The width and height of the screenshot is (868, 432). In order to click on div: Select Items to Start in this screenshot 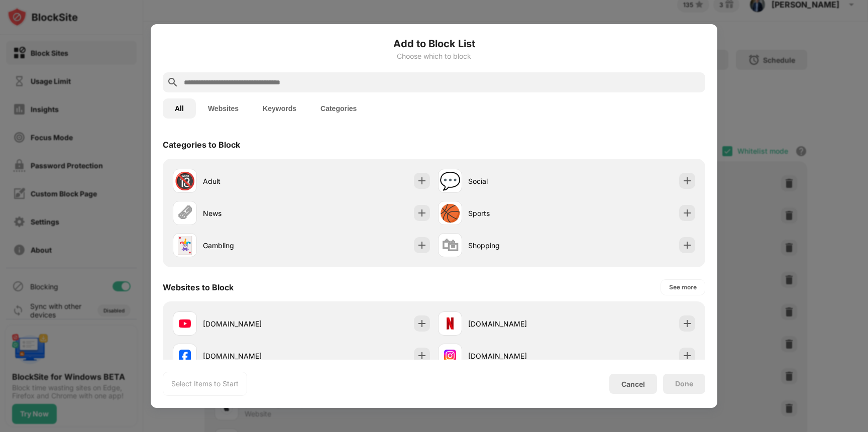, I will do `click(205, 384)`.